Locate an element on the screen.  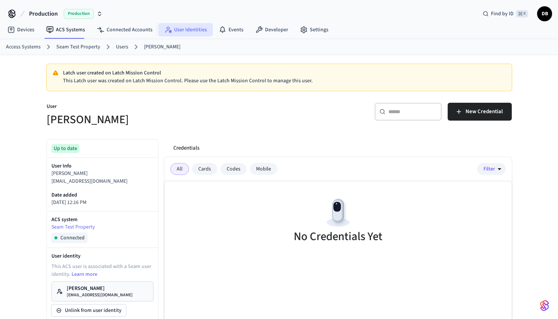
h5: No Credentials Yet is located at coordinates (338, 237).